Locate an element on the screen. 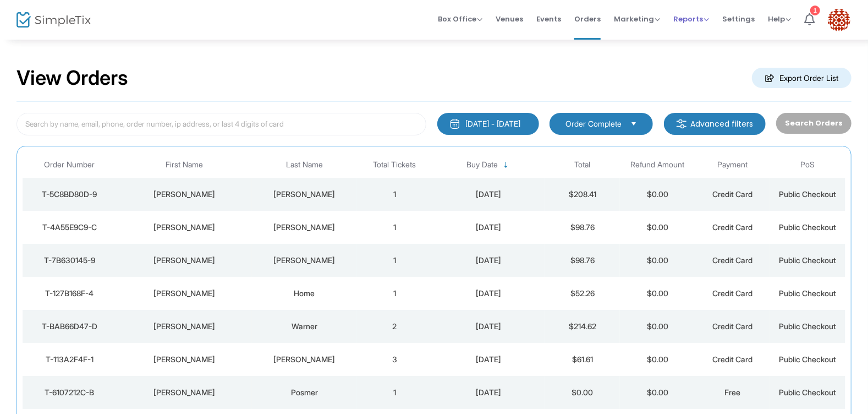 This screenshot has height=414, width=868. span: Buy Date is located at coordinates (482, 165).